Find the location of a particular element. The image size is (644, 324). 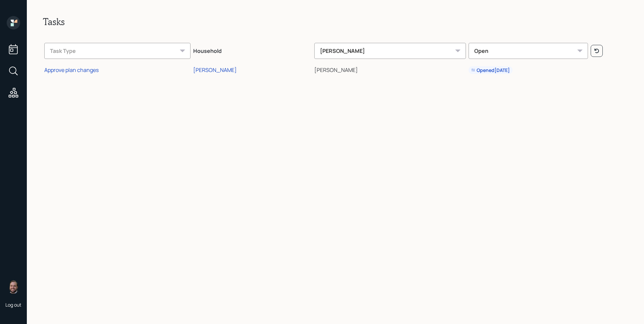

img: james-distasi-headshot.png is located at coordinates (13, 287).